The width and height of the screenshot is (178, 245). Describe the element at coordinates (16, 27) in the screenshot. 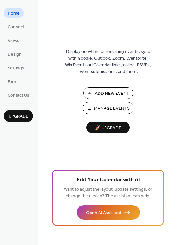

I see `span: Connect` at that location.